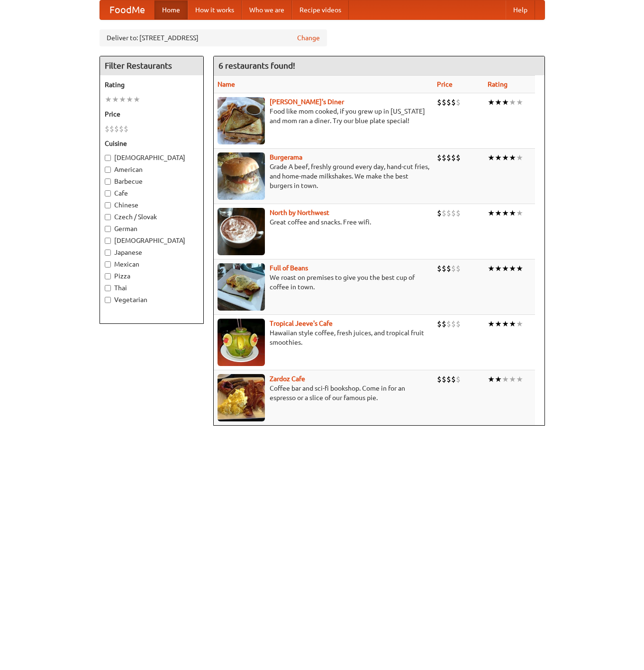 This screenshot has height=670, width=644. What do you see at coordinates (151, 229) in the screenshot?
I see `label: German` at bounding box center [151, 229].